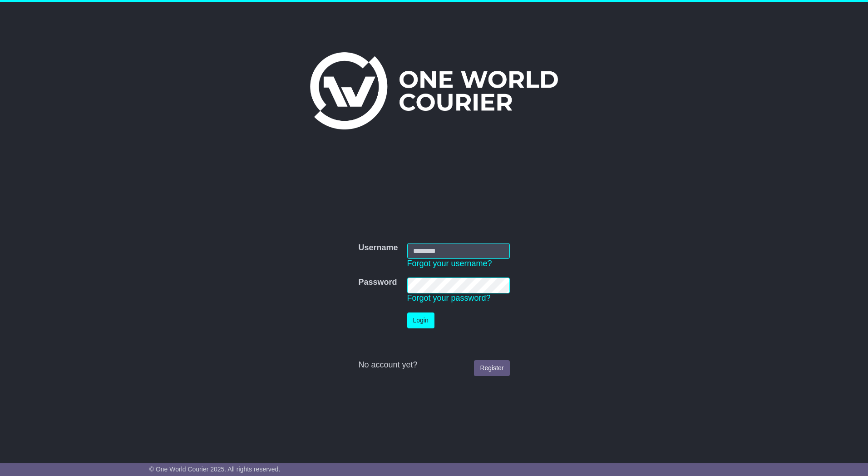 The image size is (868, 476). What do you see at coordinates (378, 248) in the screenshot?
I see `label: Username` at bounding box center [378, 248].